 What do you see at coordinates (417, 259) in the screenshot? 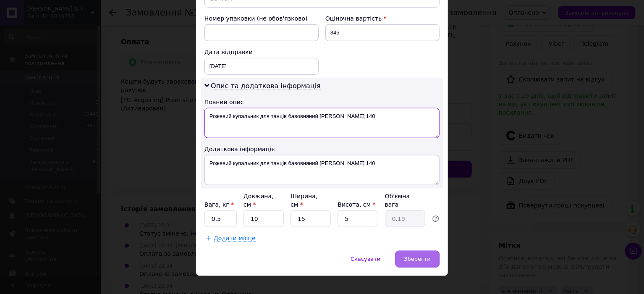
I see `span: Зберегти` at bounding box center [417, 259].